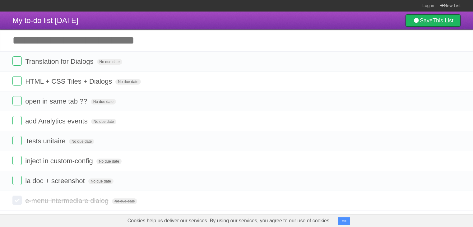 This screenshot has height=227, width=473. Describe the element at coordinates (57, 121) in the screenshot. I see `span: add Analytics events` at that location.